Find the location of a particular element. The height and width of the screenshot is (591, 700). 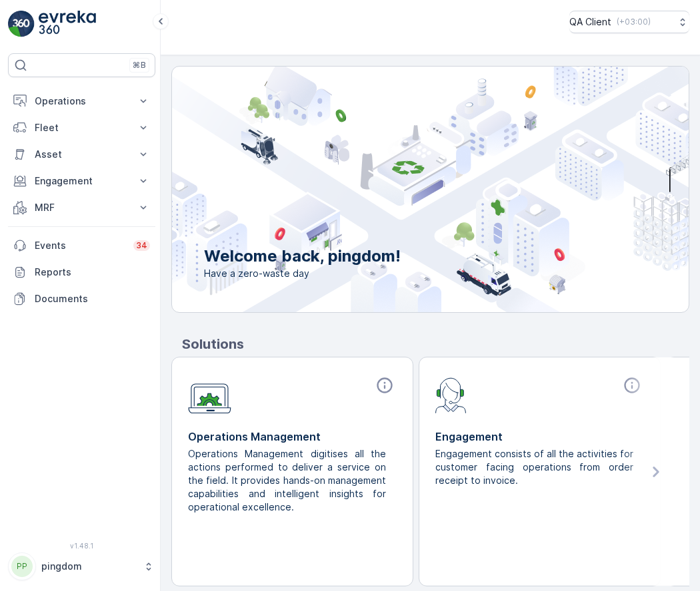

button: Operations is located at coordinates (81, 101).